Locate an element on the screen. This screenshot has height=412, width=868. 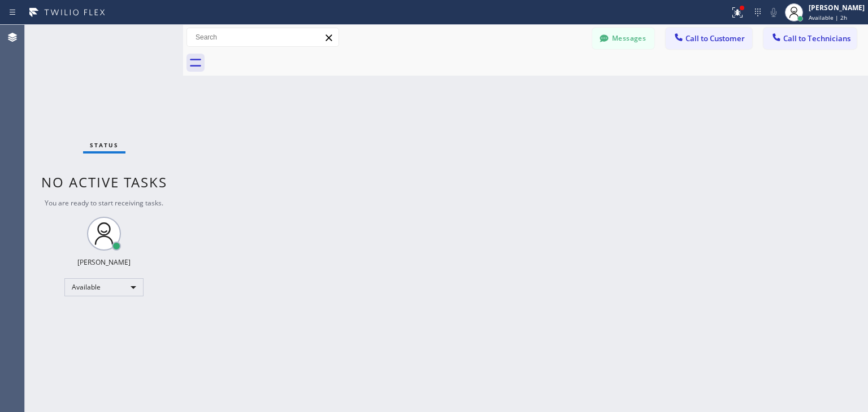
button: Call to Customer is located at coordinates (708, 38).